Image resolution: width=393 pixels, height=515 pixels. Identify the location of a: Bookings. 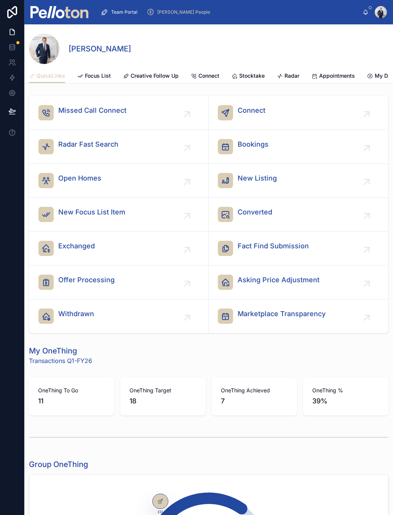
(298, 147).